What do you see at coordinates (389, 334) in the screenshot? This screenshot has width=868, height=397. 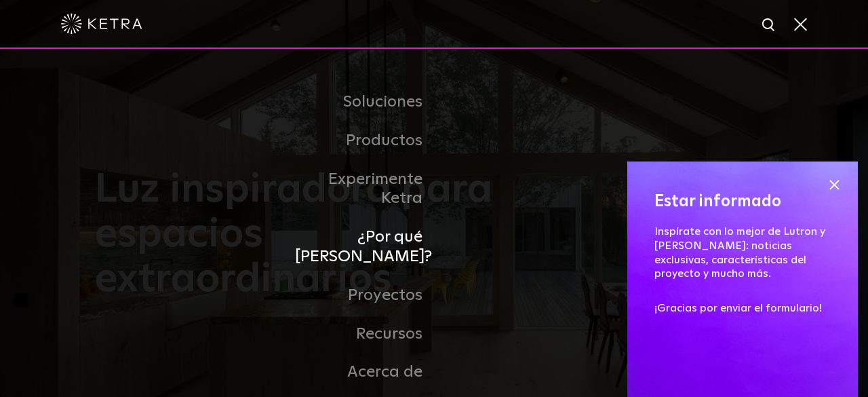 I see `font: Recursos` at bounding box center [389, 334].